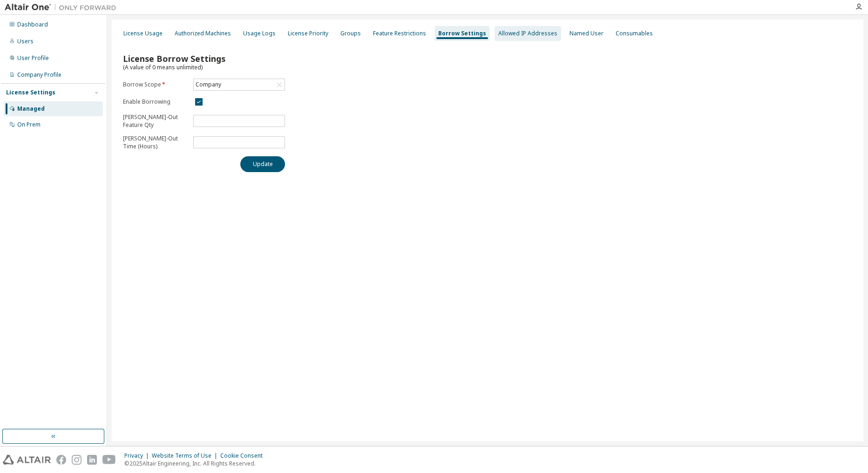 Image resolution: width=868 pixels, height=473 pixels. What do you see at coordinates (527, 33) in the screenshot?
I see `div: Allowed IP Addresses` at bounding box center [527, 33].